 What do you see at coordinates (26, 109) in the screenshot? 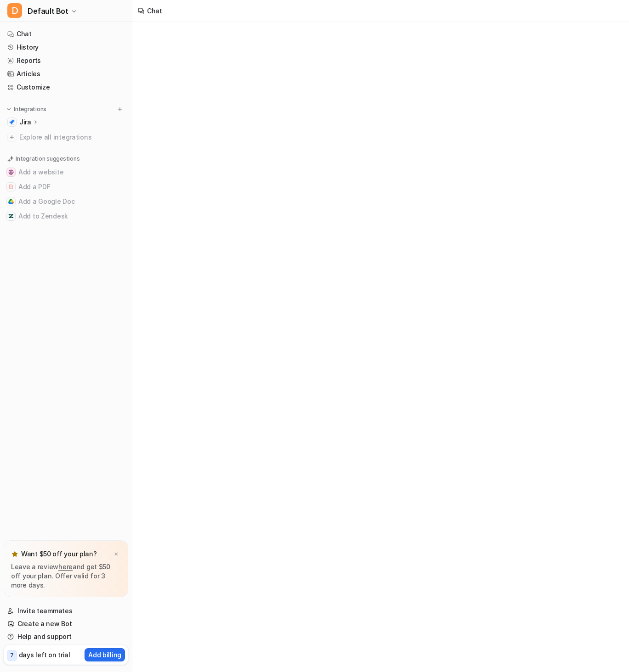
I see `button: Integrations` at bounding box center [26, 109].